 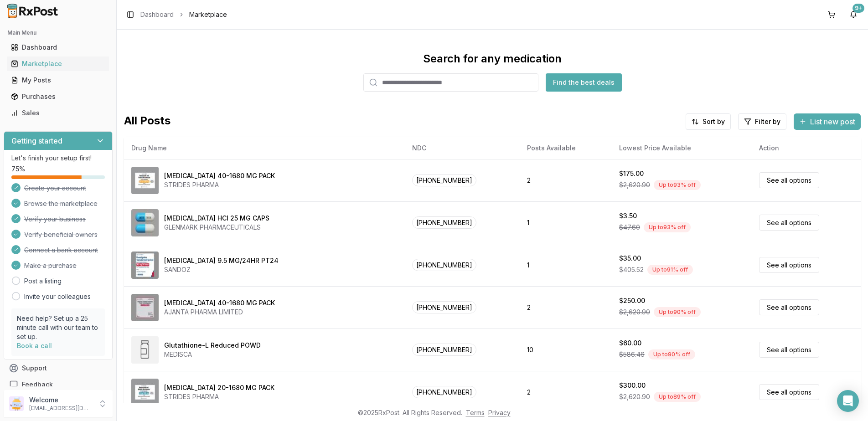 I want to click on div: Up to 89 % off, so click(x=677, y=397).